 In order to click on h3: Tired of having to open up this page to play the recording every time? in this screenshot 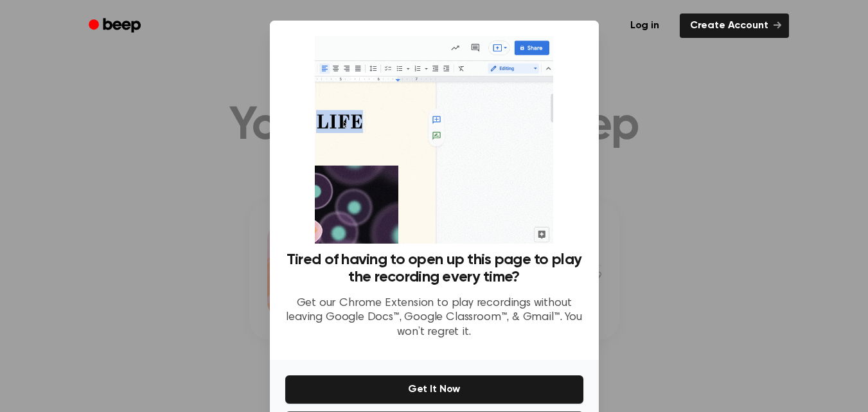, I will do `click(434, 268)`.